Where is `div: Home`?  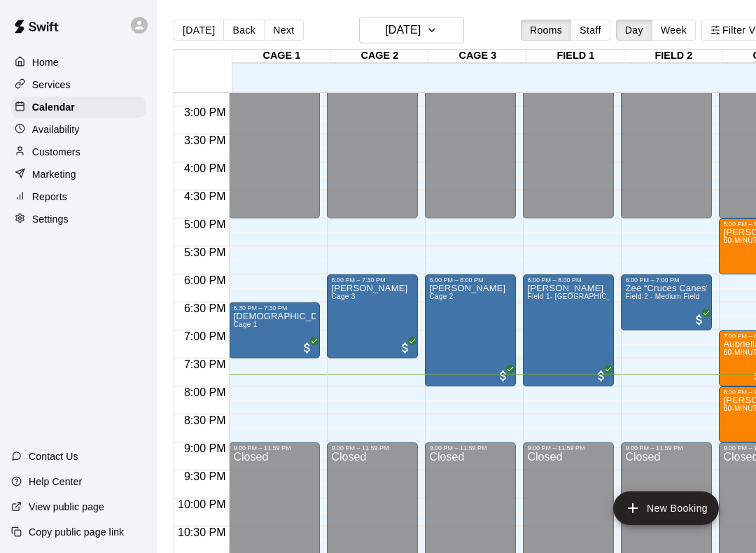 div: Home is located at coordinates (79, 62).